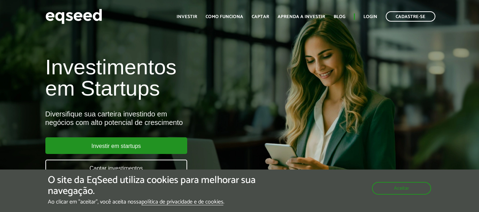  I want to click on a: política de privacidade e de cookies, so click(182, 203).